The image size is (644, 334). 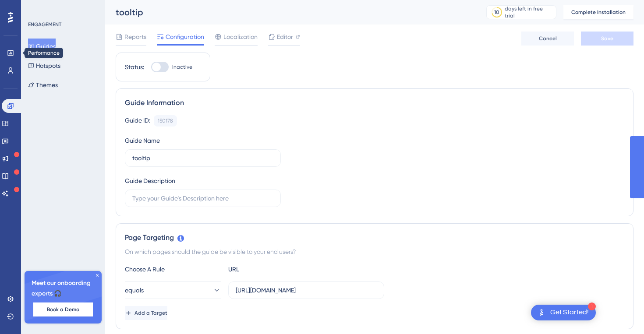 I want to click on button: equals, so click(x=173, y=290).